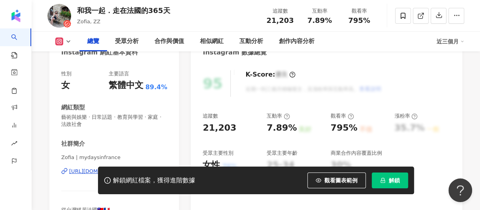  Describe the element at coordinates (124, 10) in the screenshot. I see `div: 和我一起．走在法國的365天` at that location.